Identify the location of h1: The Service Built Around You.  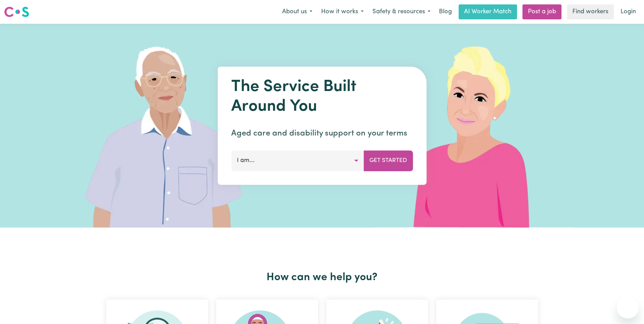
(322, 97).